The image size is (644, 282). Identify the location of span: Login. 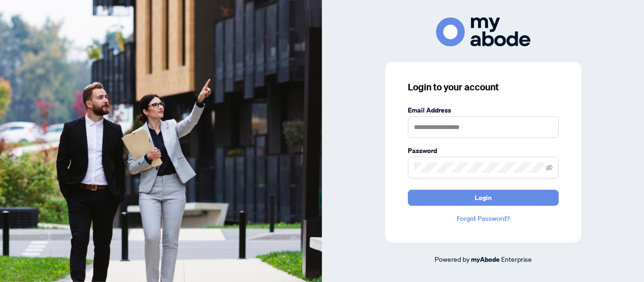
(483, 198).